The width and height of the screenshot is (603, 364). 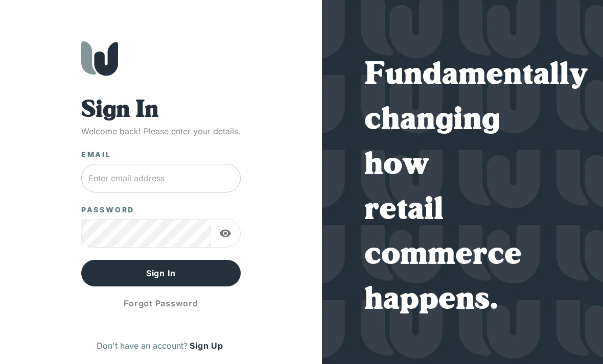 I want to click on label: Email, so click(x=96, y=155).